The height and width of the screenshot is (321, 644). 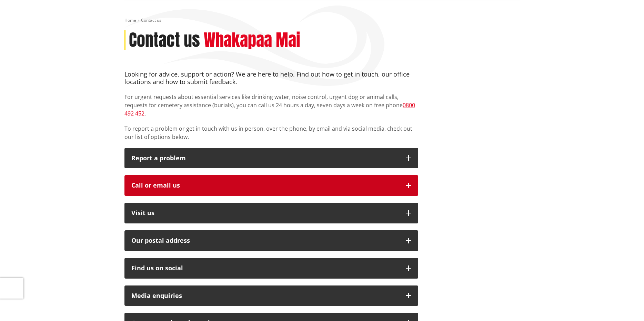 What do you see at coordinates (265, 241) in the screenshot?
I see `h2: Our postal address` at bounding box center [265, 241].